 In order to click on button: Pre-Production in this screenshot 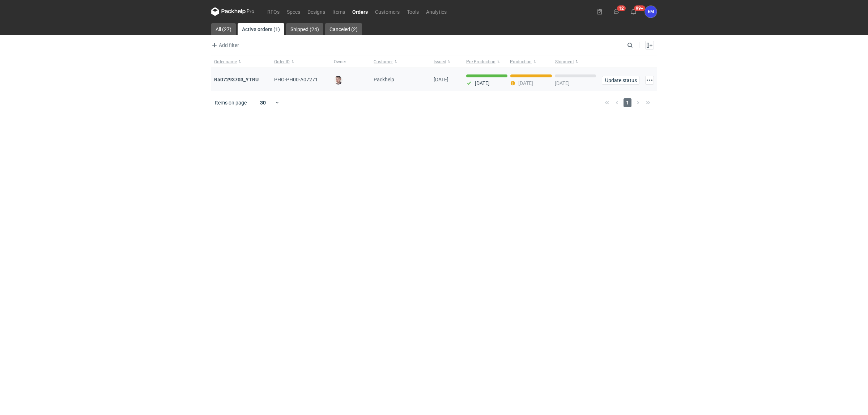, I will do `click(485, 62)`.